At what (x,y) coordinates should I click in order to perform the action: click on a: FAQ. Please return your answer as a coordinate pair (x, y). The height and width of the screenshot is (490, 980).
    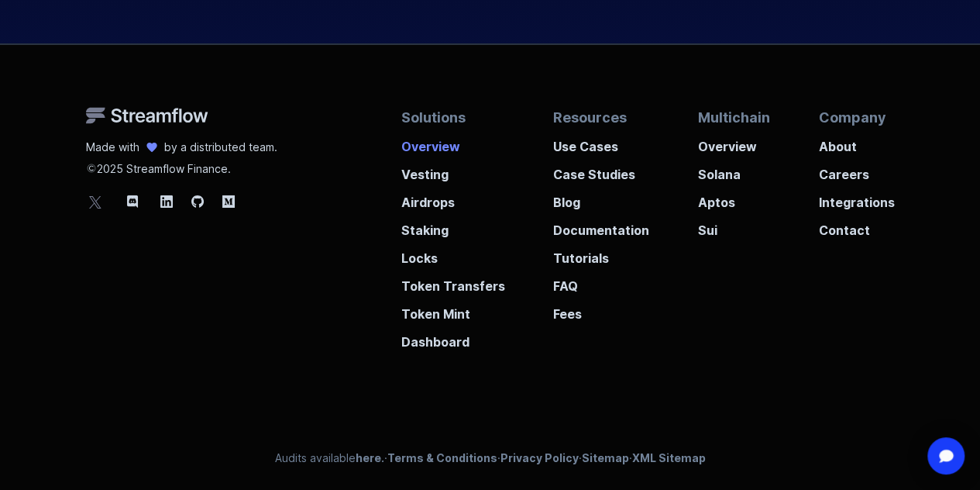
    Looking at the image, I should click on (601, 281).